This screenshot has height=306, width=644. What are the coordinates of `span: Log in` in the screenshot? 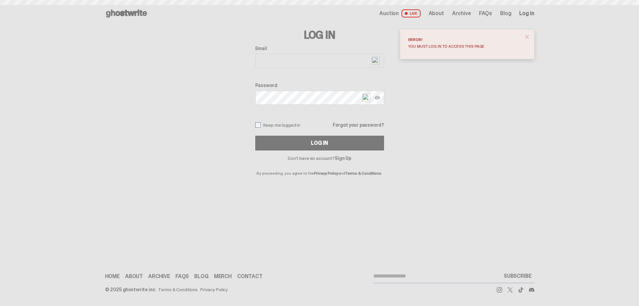 It's located at (527, 13).